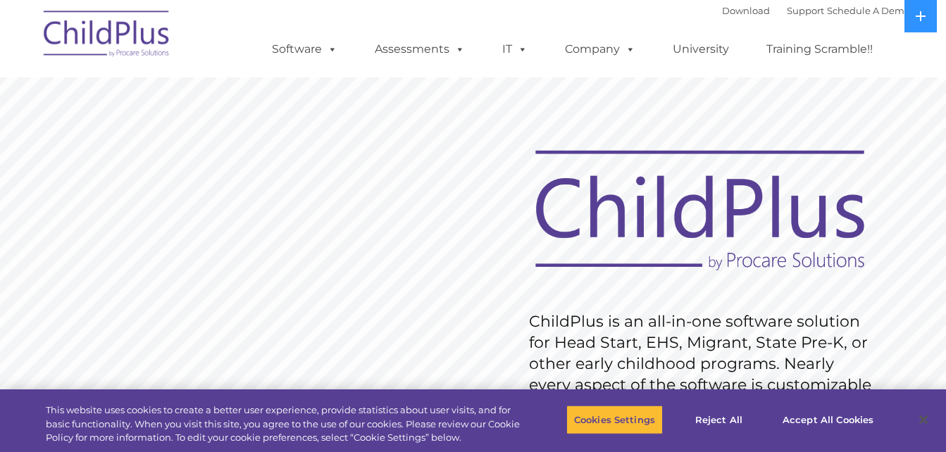 This screenshot has width=946, height=452. I want to click on button: Close, so click(924, 420).